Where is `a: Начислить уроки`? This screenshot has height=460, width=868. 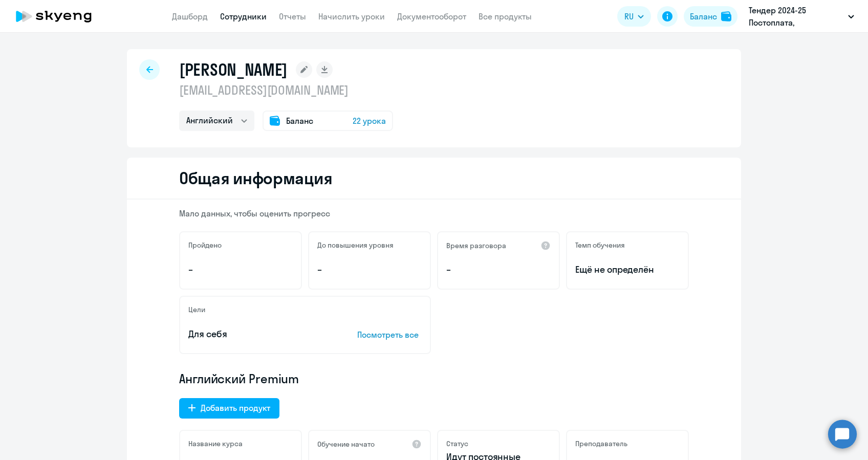 a: Начислить уроки is located at coordinates (352, 16).